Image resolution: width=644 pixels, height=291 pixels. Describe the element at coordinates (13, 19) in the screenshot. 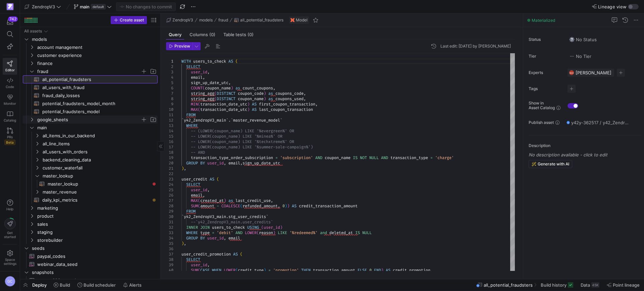

I see `div: 742` at that location.